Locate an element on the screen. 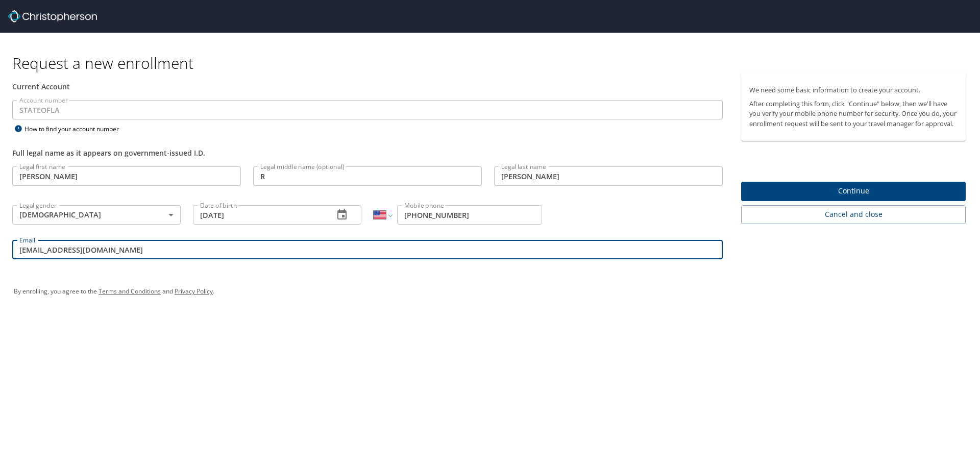  span: Cancel and close is located at coordinates (853, 214).